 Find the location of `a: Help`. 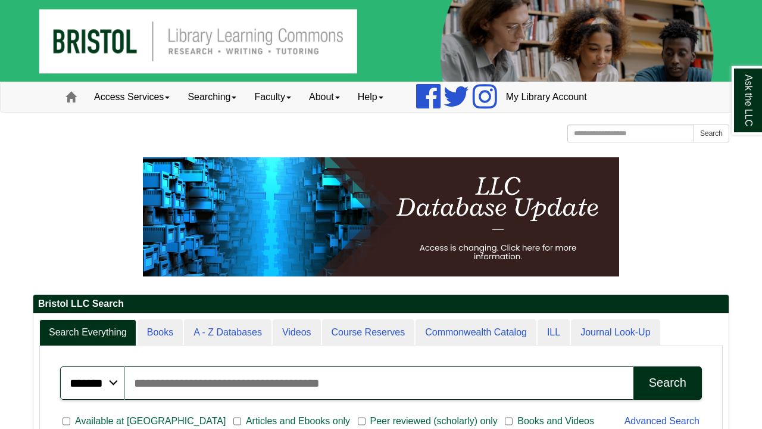

a: Help is located at coordinates (370, 97).